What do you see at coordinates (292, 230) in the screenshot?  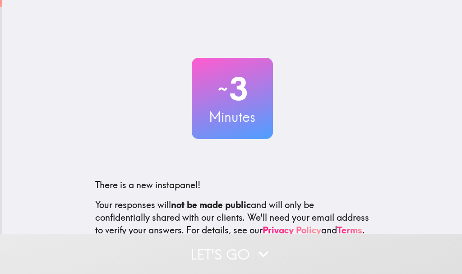 I see `a: Privacy Policy` at bounding box center [292, 230].